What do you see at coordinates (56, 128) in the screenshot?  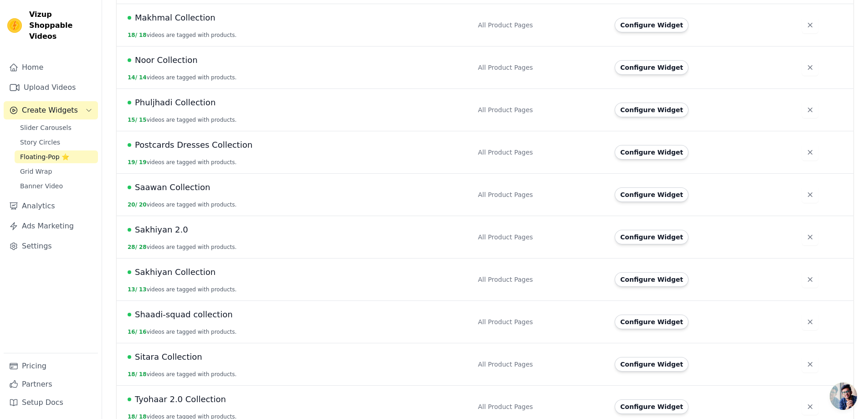 I see `a: Slider Carousels` at bounding box center [56, 128].